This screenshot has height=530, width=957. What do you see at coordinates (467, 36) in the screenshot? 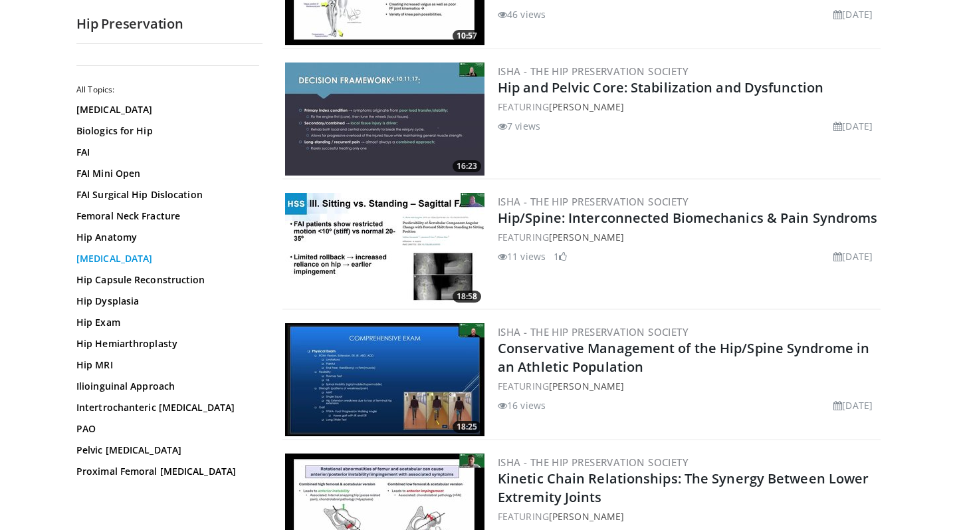
I see `span: 10:57` at bounding box center [467, 36].